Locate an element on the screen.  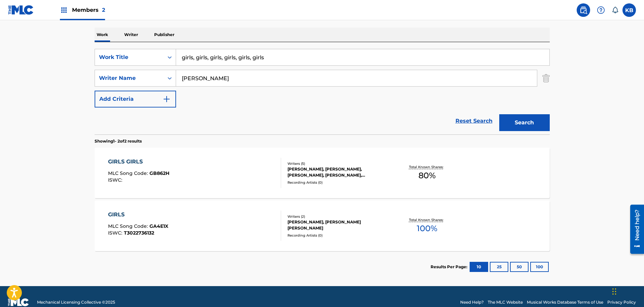
div: Drag is located at coordinates (614, 292).